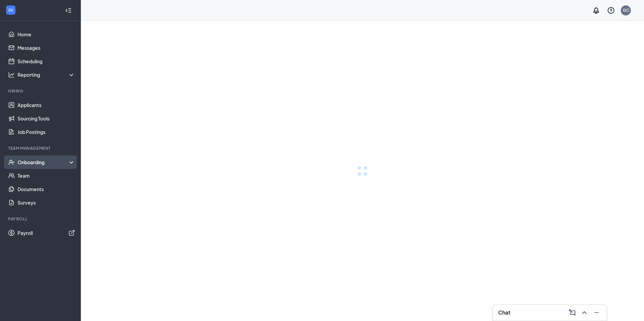 Image resolution: width=644 pixels, height=321 pixels. Describe the element at coordinates (46, 48) in the screenshot. I see `a: Messages` at that location.